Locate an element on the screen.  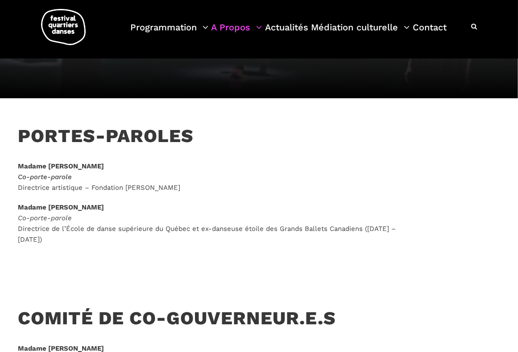
em: Co-porte-parole is located at coordinates (45, 218).